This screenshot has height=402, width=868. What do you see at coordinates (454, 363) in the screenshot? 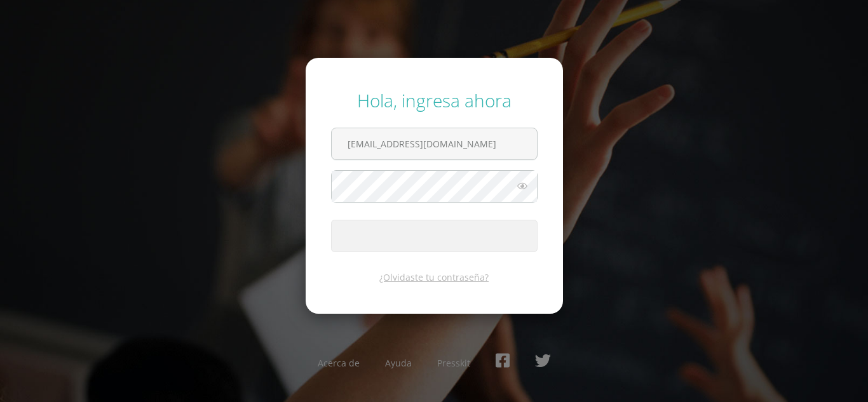
I see `a: Presskit` at bounding box center [454, 363].